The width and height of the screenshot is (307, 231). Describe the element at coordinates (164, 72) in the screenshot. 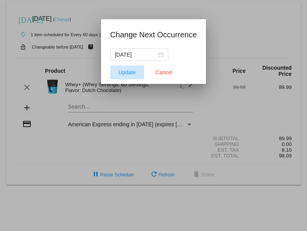

I see `button: Close dialog` at that location.